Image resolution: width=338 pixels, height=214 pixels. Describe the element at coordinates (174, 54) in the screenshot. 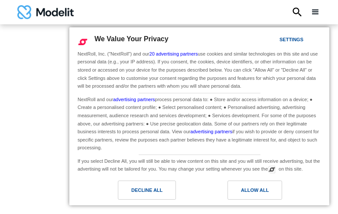

I see `a: 20 advertising partners` at that location.